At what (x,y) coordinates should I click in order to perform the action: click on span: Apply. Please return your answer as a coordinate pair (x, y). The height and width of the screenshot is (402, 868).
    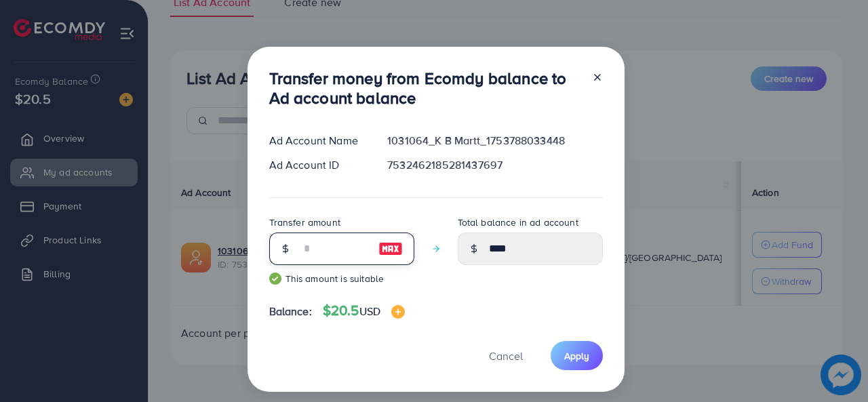
    Looking at the image, I should click on (576, 356).